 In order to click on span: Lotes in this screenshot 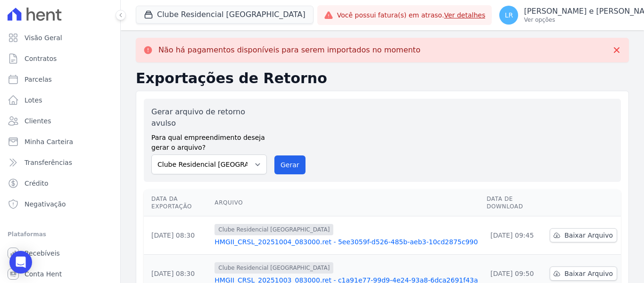, I will do `click(33, 100)`.